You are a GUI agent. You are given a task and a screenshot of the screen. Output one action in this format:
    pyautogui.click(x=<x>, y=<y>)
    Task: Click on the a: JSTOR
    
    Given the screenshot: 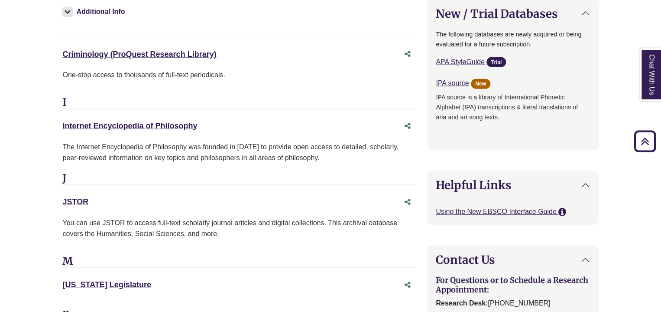 What is the action you would take?
    pyautogui.click(x=75, y=202)
    